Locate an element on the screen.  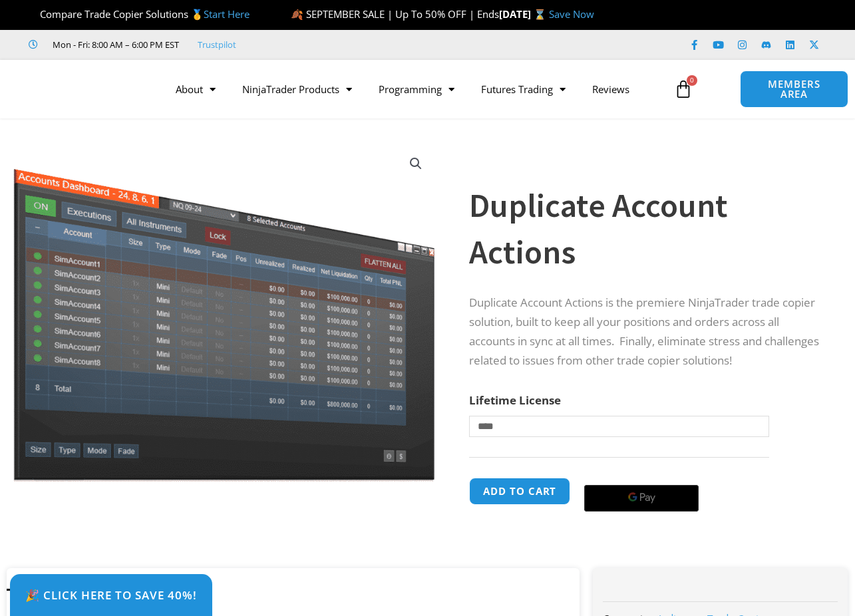
a: About is located at coordinates (196, 89).